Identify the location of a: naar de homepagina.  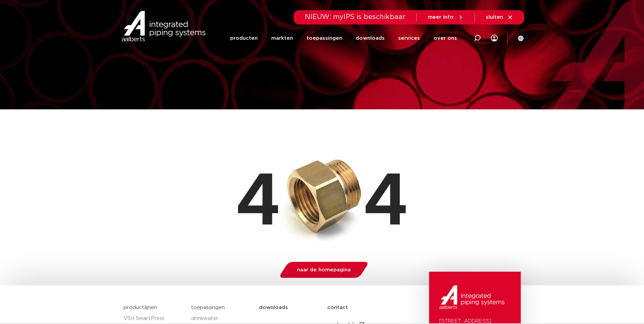
(324, 270).